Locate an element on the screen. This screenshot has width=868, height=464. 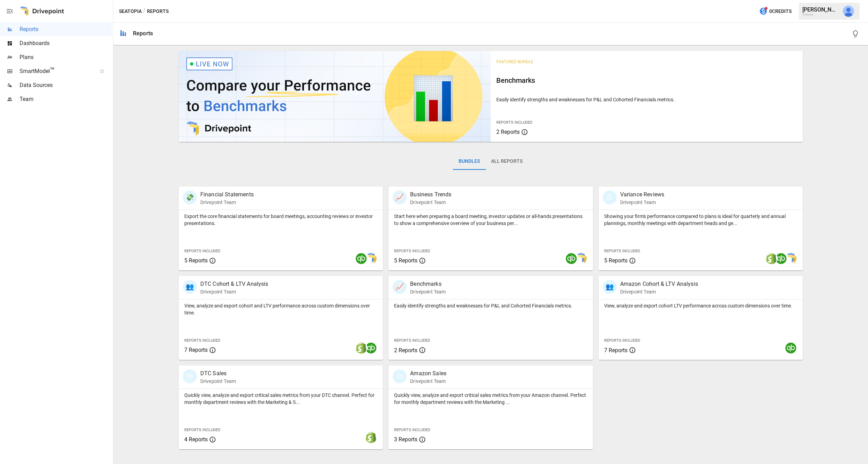
p: Amazon Sales is located at coordinates (428, 373).